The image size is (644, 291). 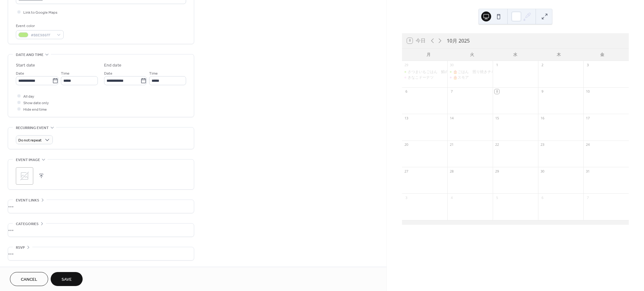 What do you see at coordinates (559, 55) in the screenshot?
I see `div: 木` at bounding box center [559, 55].